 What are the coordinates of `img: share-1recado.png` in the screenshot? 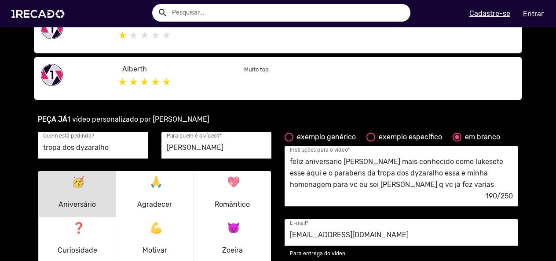 It's located at (52, 75).